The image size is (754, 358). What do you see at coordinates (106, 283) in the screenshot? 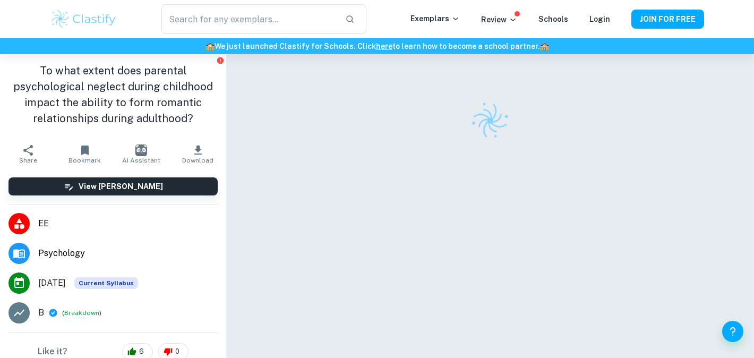
I see `span: Current Syllabus` at bounding box center [106, 283].